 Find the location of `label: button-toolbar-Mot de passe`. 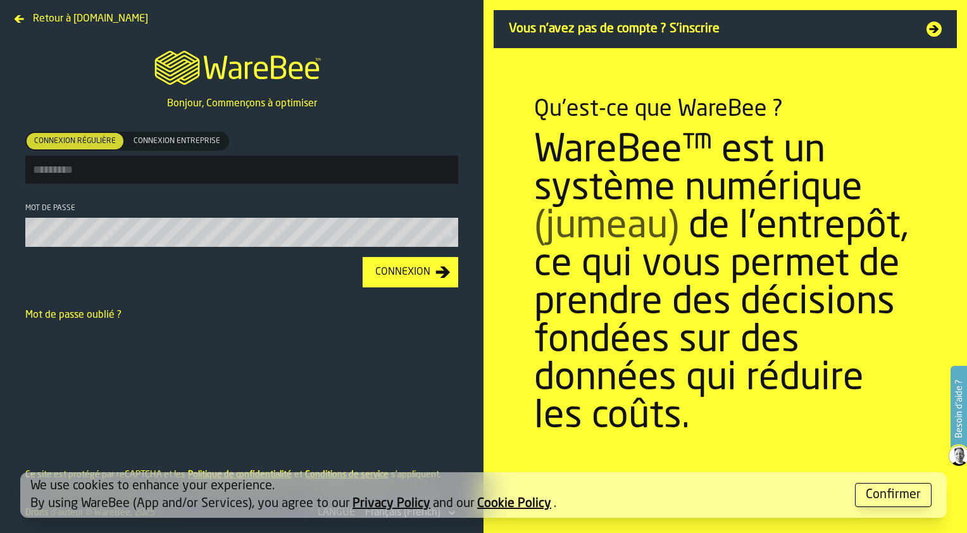

label: button-toolbar-Mot de passe is located at coordinates (242, 225).